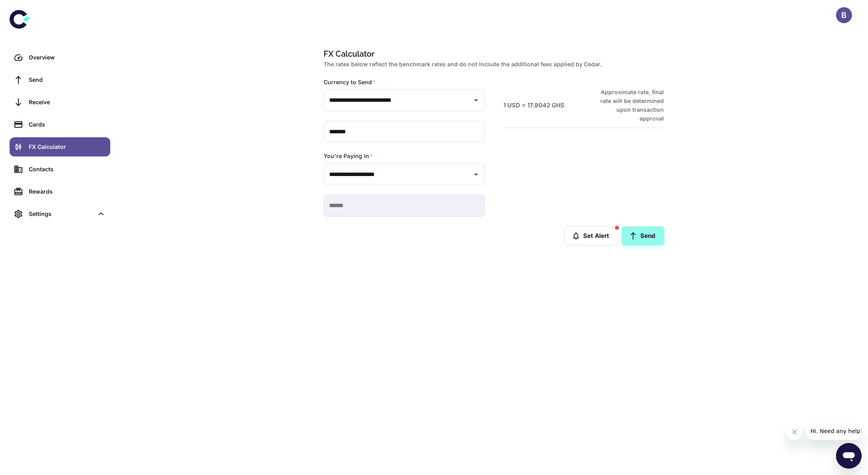  I want to click on a: Overview, so click(60, 57).